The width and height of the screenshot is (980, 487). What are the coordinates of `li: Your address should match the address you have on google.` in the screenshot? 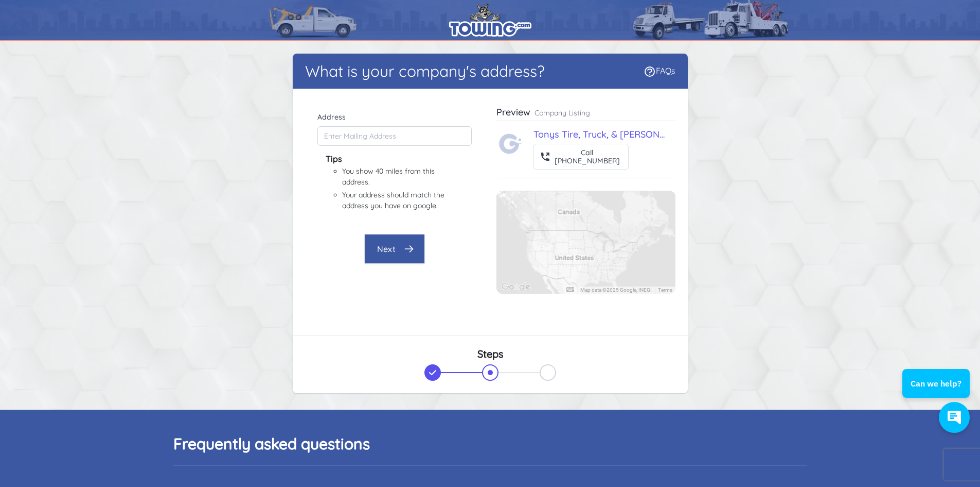 It's located at (395, 200).